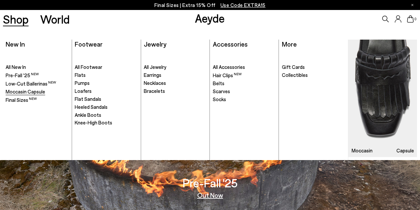  What do you see at coordinates (152, 75) in the screenshot?
I see `span: Earrings` at bounding box center [152, 75].